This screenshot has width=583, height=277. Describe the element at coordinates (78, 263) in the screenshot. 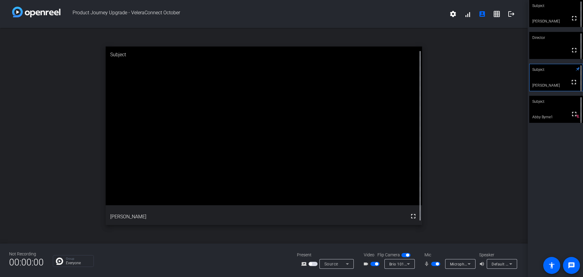

I see `p: Everyone` at that location.